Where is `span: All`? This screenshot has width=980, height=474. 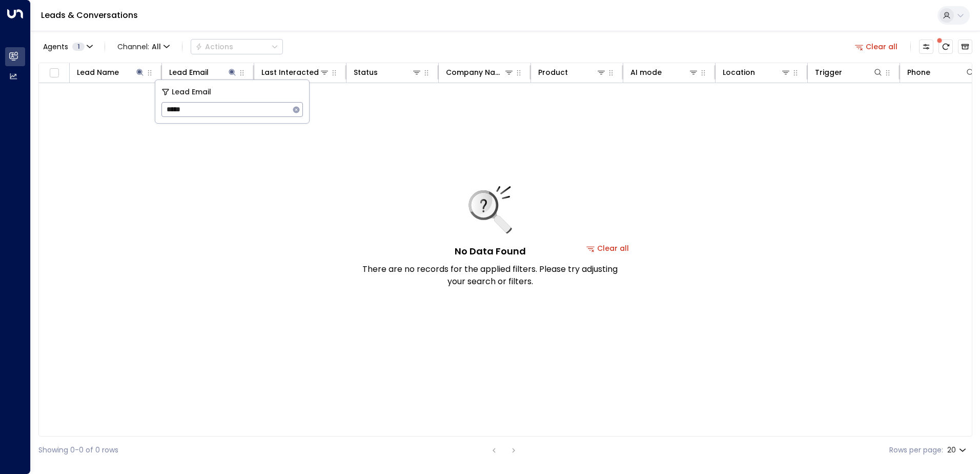 span: All is located at coordinates (156, 47).